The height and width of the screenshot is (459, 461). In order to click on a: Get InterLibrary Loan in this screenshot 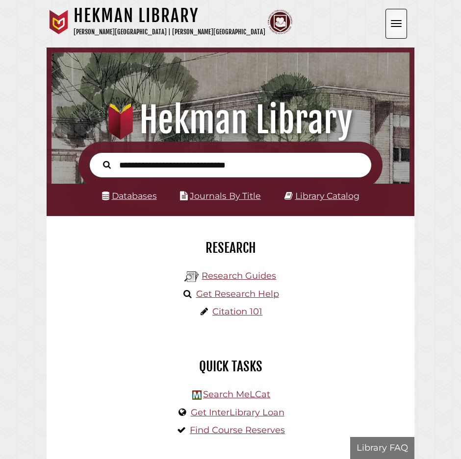, I will do `click(237, 413)`.